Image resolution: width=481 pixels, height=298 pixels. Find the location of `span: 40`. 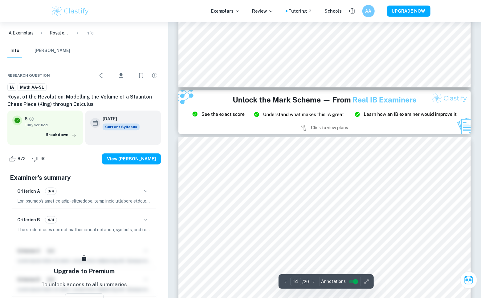

span: 40 is located at coordinates (43, 159).